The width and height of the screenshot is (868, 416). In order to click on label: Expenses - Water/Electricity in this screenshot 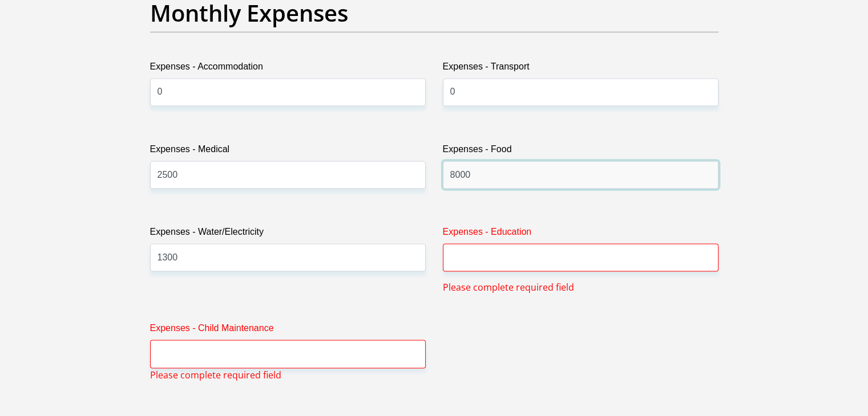, I will do `click(288, 234)`.